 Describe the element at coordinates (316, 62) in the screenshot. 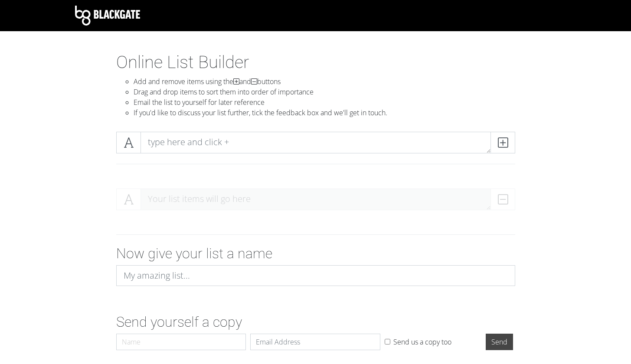

I see `h1: Online List Builder` at that location.